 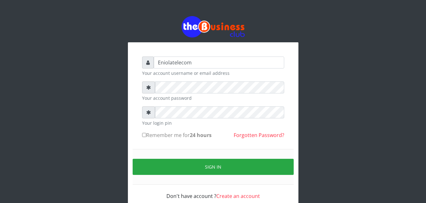 What do you see at coordinates (213, 167) in the screenshot?
I see `button: Sign in` at bounding box center [213, 167].